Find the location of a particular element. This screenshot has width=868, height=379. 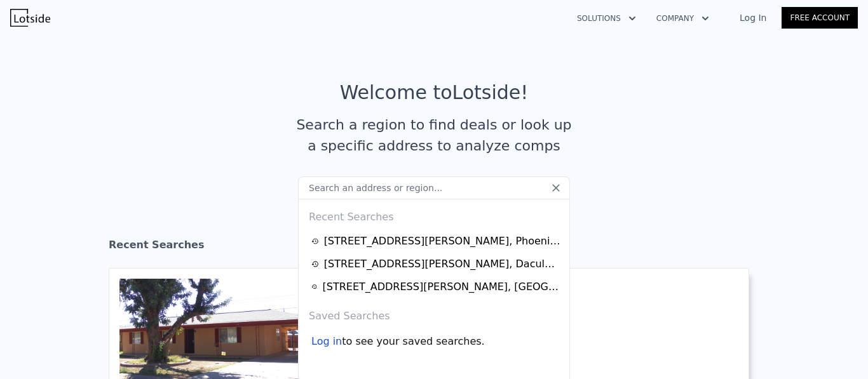

div: Welcome to Lotside ! is located at coordinates (434, 93).